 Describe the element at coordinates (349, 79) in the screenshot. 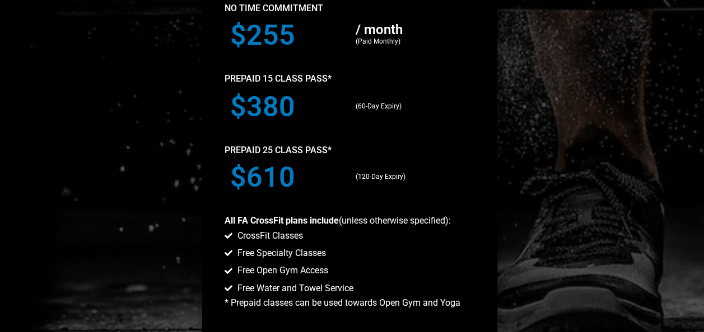

I see `p: Prepaid 15 Class Pass*` at that location.